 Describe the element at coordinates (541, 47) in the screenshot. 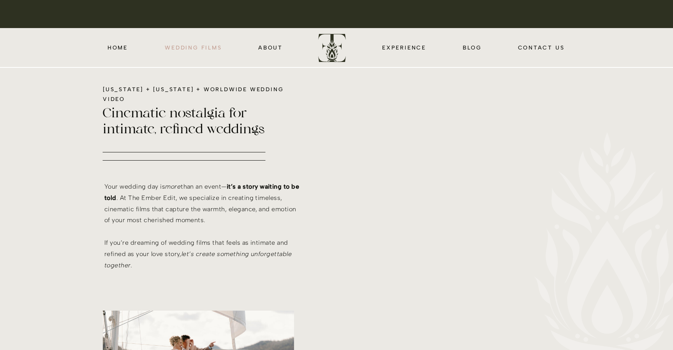

I see `nav: CONTACT us` at that location.